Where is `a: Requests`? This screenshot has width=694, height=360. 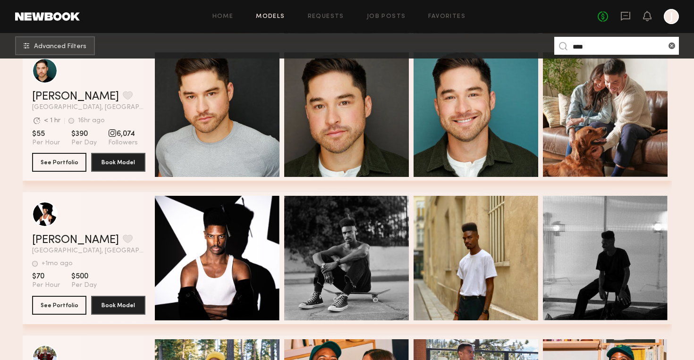
a: Requests is located at coordinates (326, 17).